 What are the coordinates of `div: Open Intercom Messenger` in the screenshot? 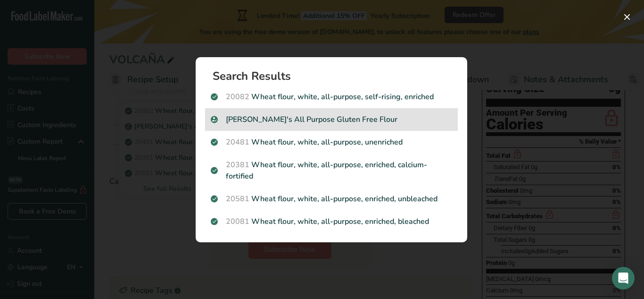 It's located at (623, 278).